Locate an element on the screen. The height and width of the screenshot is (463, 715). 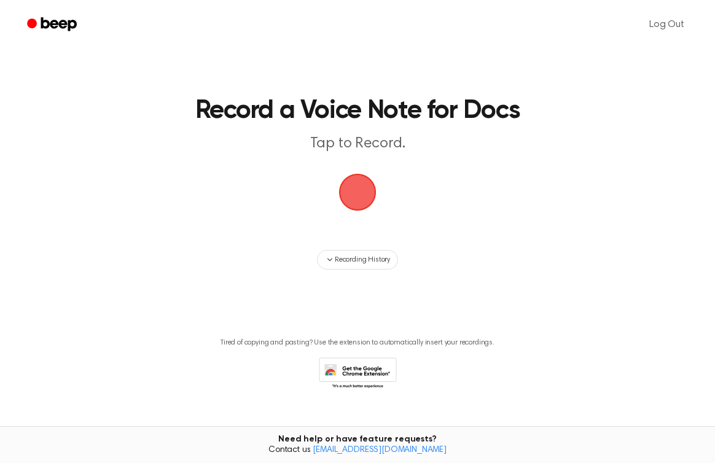
button: Recording History is located at coordinates (357, 260).